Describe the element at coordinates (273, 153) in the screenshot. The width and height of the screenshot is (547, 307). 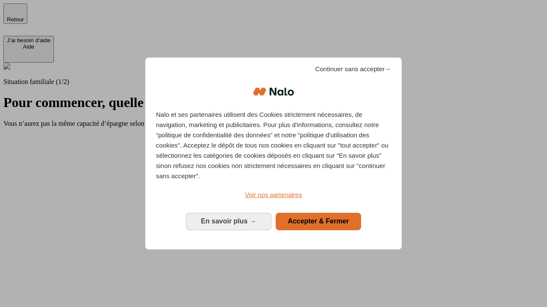
I see `div: Bienvenue chez Nalo Gestion du consentement` at that location.